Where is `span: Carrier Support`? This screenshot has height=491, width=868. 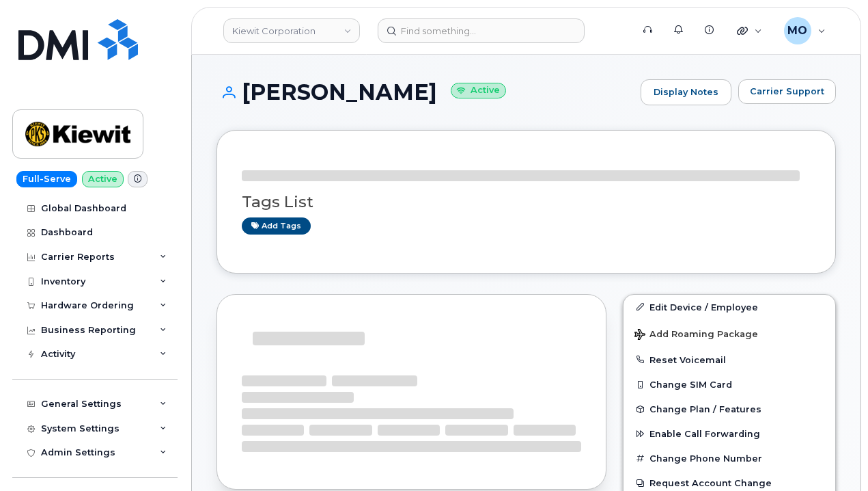 span: Carrier Support is located at coordinates (787, 91).